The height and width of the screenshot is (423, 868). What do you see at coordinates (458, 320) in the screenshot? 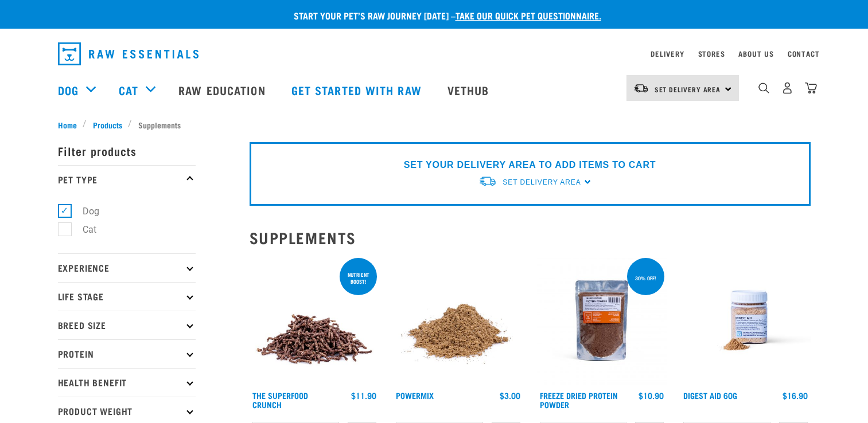
I see `img: Pile Of PowerMix For Pets` at bounding box center [458, 320].